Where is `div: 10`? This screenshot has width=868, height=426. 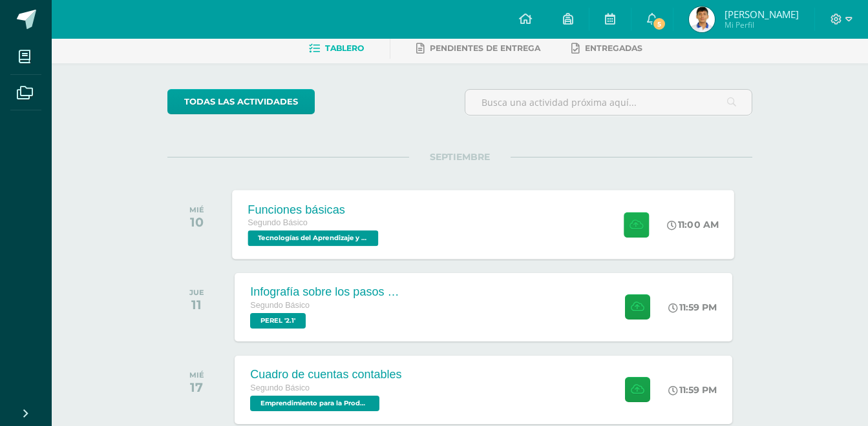 div: 10 is located at coordinates (196, 222).